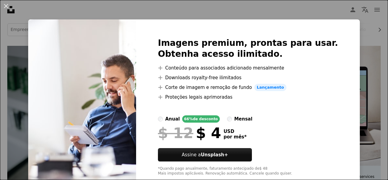  I want to click on strong: Unsplash+, so click(214, 154).